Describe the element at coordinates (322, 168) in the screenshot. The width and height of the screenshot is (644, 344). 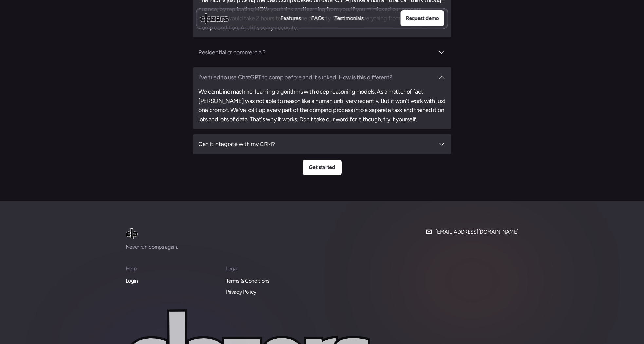
I see `p: Get started` at that location.